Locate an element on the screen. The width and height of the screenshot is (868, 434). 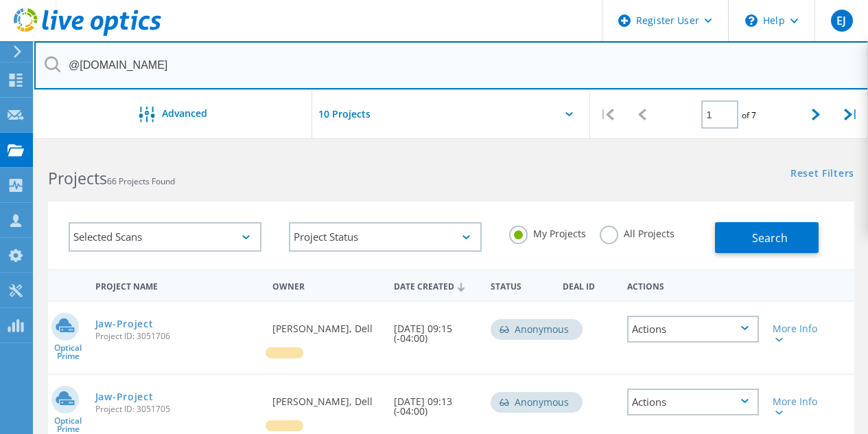
span: of 7 is located at coordinates (749, 115).